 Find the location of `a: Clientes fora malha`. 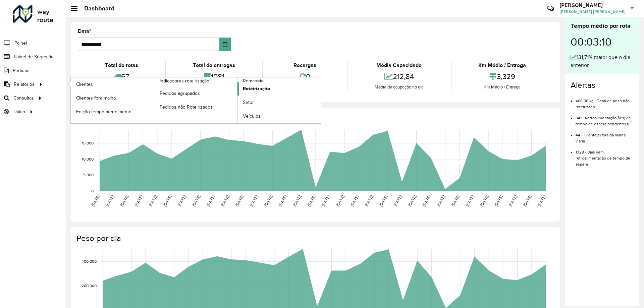

a: Clientes fora malha is located at coordinates (112, 98).